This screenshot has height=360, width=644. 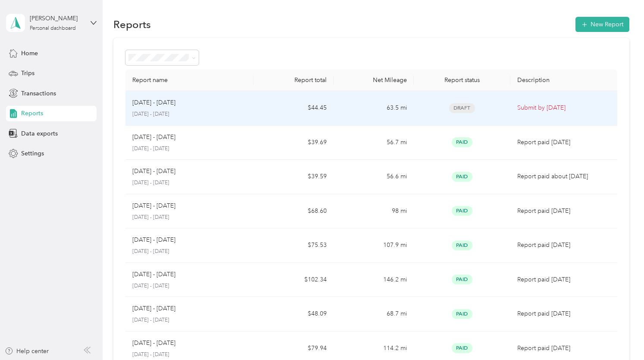 What do you see at coordinates (190, 80) in the screenshot?
I see `th: Report name` at bounding box center [190, 80].